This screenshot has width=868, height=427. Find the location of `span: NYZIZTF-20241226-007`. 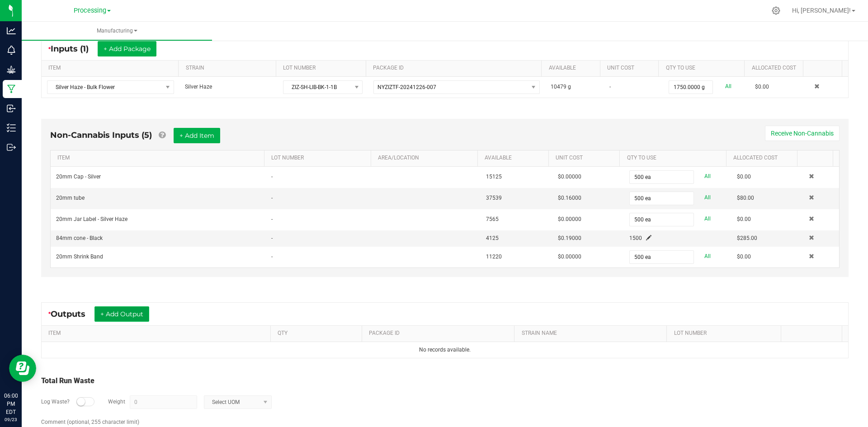

span: NYZIZTF-20241226-007 is located at coordinates (407, 87).